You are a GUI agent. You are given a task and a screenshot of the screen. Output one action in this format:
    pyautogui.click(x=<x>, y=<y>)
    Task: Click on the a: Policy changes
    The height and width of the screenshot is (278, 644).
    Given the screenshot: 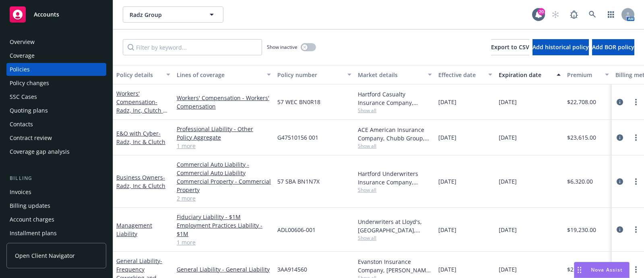 What is the action you would take?
    pyautogui.click(x=57, y=83)
    